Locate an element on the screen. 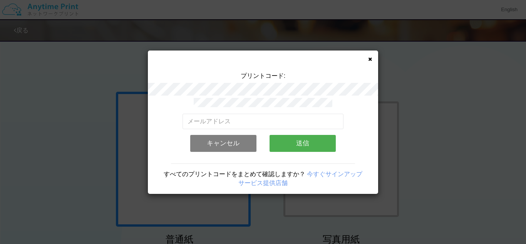 Image resolution: width=526 pixels, height=244 pixels. button: 送信 is located at coordinates (303, 143).